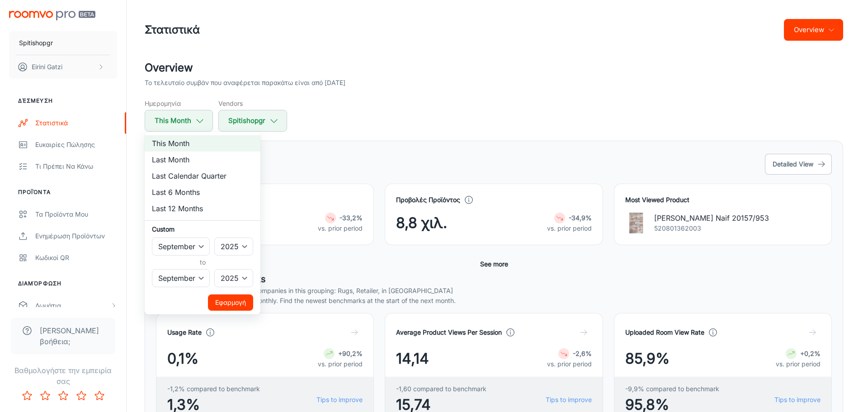 The width and height of the screenshot is (868, 412). Describe the element at coordinates (203, 208) in the screenshot. I see `li: Last 12 Months` at that location.